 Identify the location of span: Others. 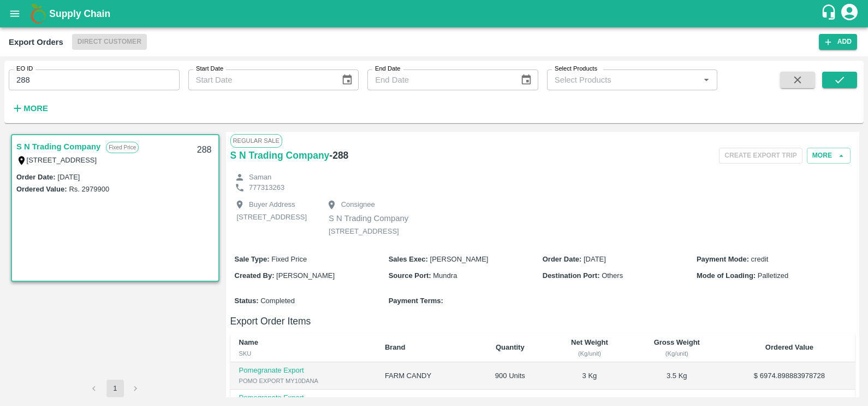
(612, 275).